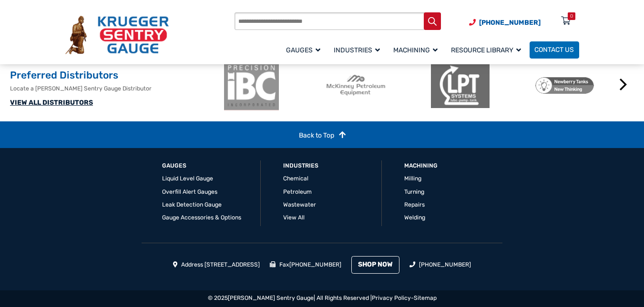  I want to click on a: Gauge Accessories & Options, so click(202, 217).